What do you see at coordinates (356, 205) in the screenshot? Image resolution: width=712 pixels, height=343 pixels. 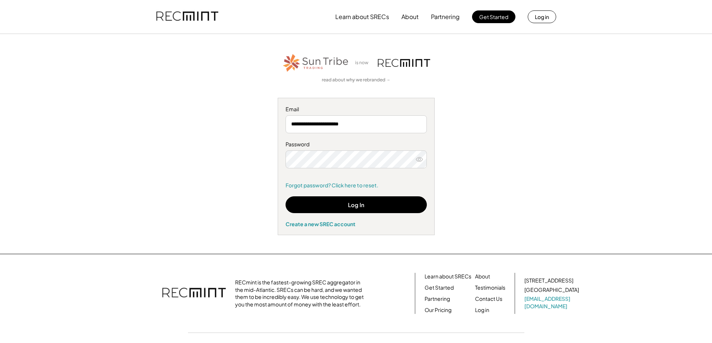 I see `button: Log In` at bounding box center [356, 205].